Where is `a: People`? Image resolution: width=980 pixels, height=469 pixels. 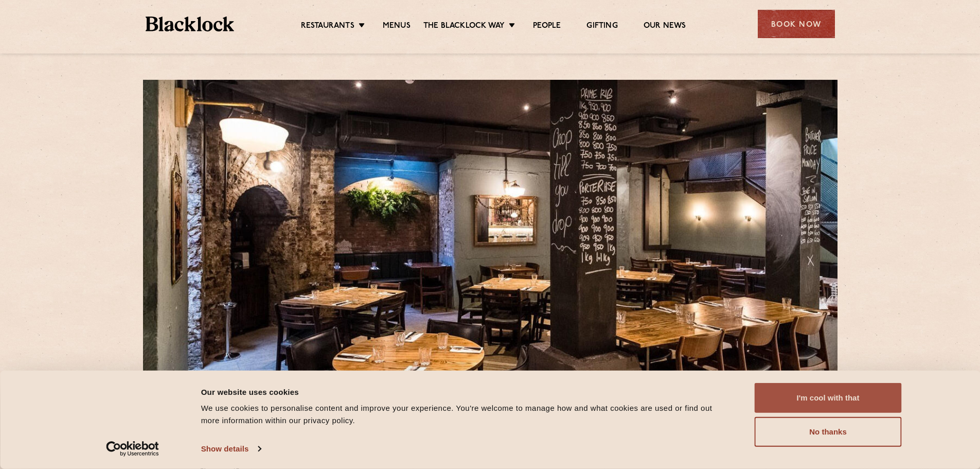 a: People is located at coordinates (547, 27).